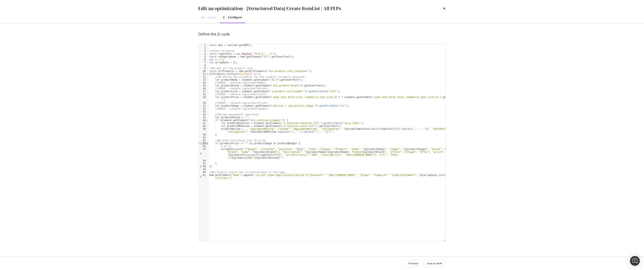 The height and width of the screenshot is (270, 644). Describe the element at coordinates (203, 176) in the screenshot. I see `div: 41` at that location.